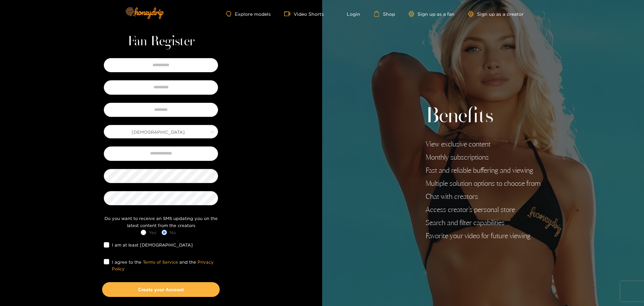 The image size is (644, 306). Describe the element at coordinates (483, 210) in the screenshot. I see `li: Access creator's personal store` at that location.